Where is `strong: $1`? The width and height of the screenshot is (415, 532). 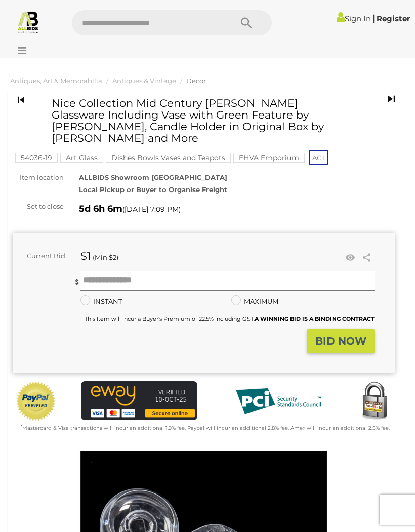 strong: $1 is located at coordinates (86, 256).